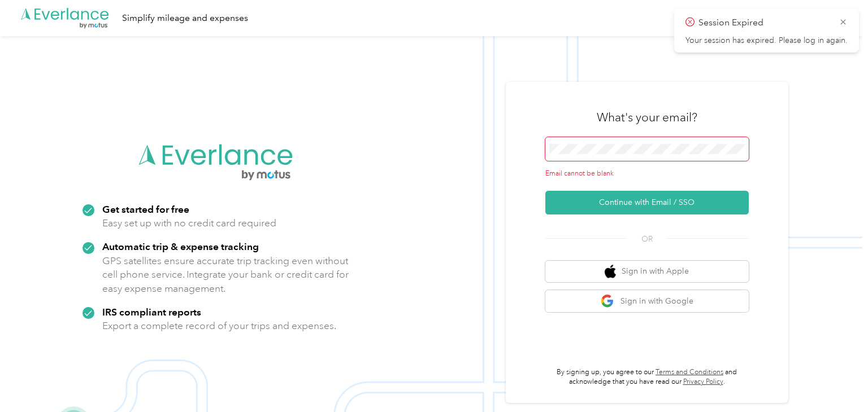  Describe the element at coordinates (607, 301) in the screenshot. I see `img: google logo` at that location.